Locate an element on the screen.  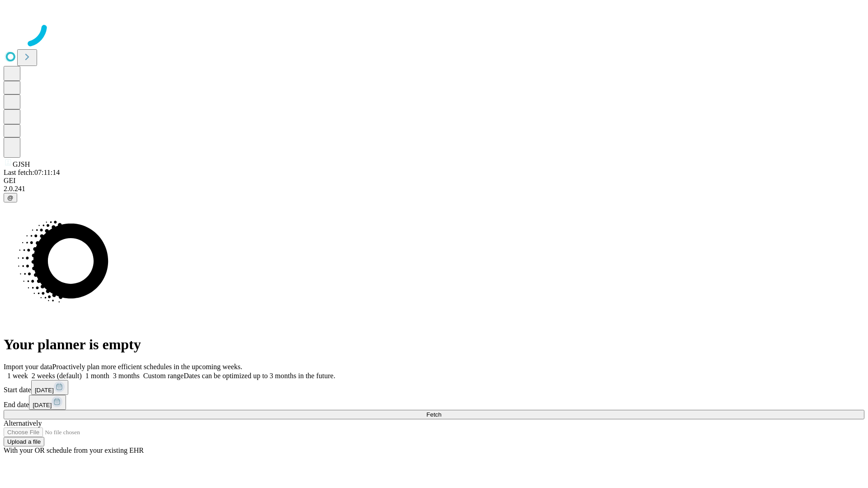
span: With your OR schedule from your existing EHR is located at coordinates (74, 450).